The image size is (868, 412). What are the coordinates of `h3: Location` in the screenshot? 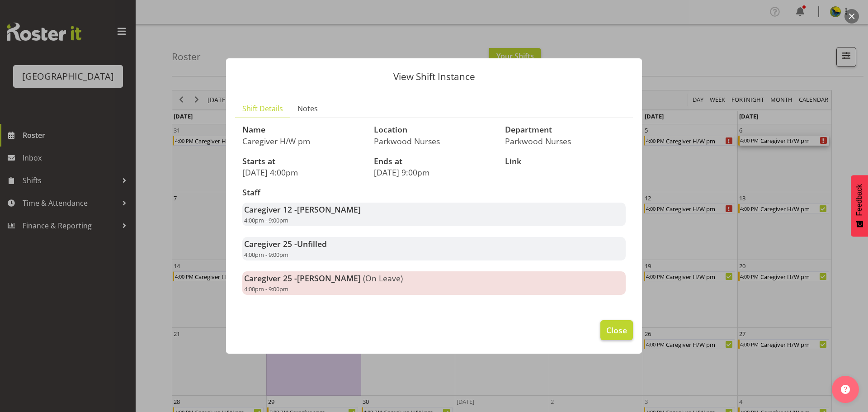 It's located at (434, 130).